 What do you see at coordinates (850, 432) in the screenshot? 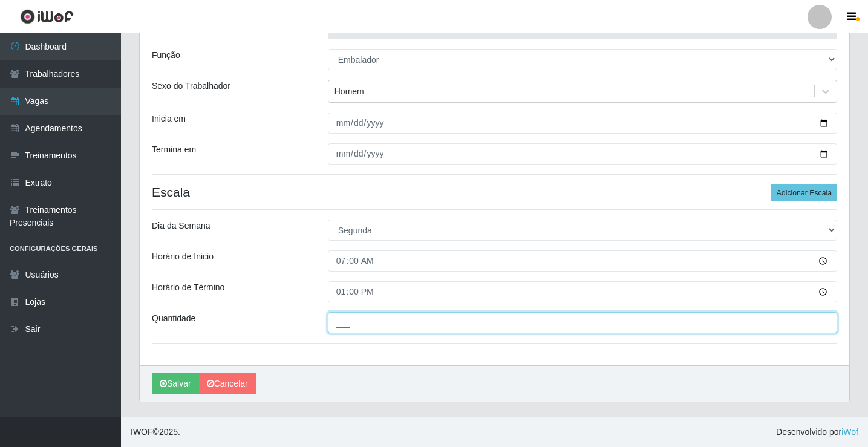
I see `a: iWof` at bounding box center [850, 432].